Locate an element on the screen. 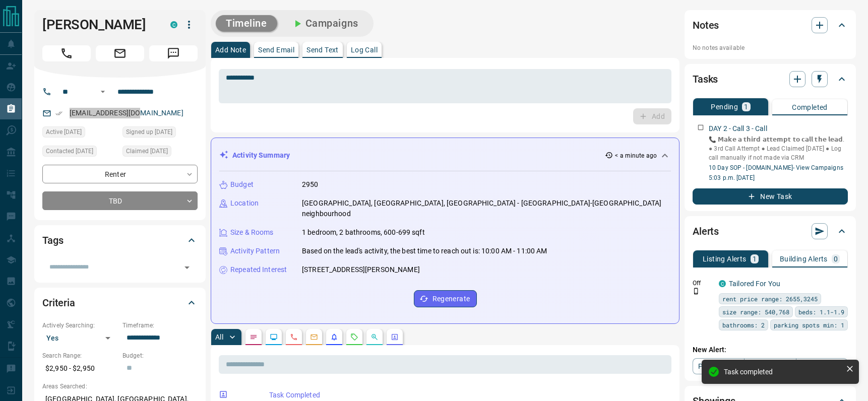 This screenshot has height=401, width=868. p: $2,950 - $2,950 is located at coordinates (80, 368).